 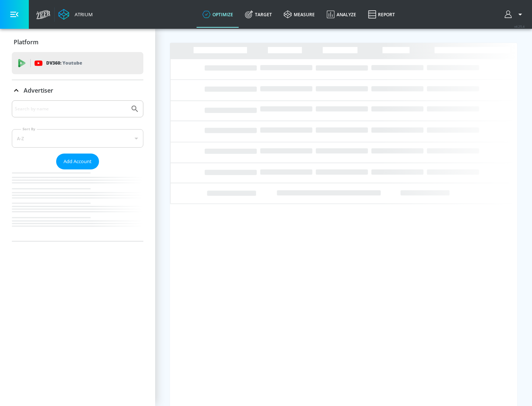 I want to click on a: Analyze, so click(x=341, y=14).